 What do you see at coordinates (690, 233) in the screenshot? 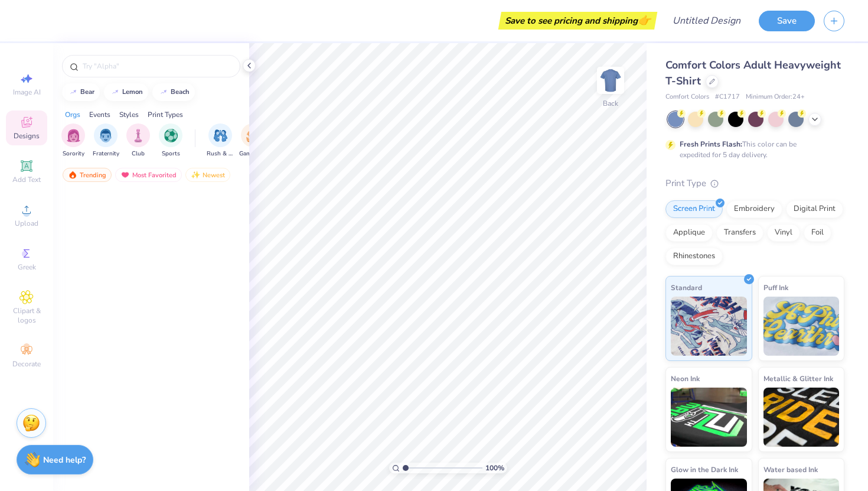
I see `div: Applique` at bounding box center [690, 233].